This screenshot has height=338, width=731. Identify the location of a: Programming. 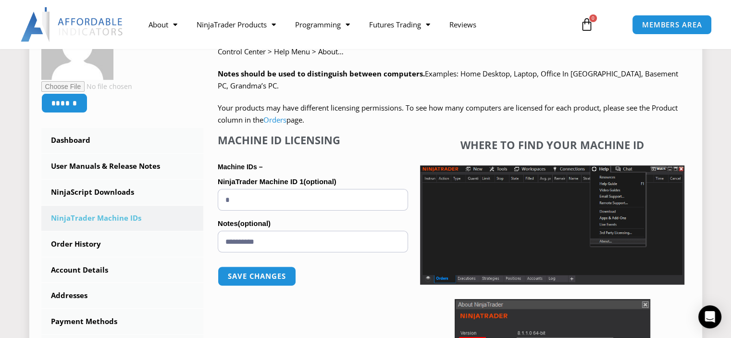
(322, 25).